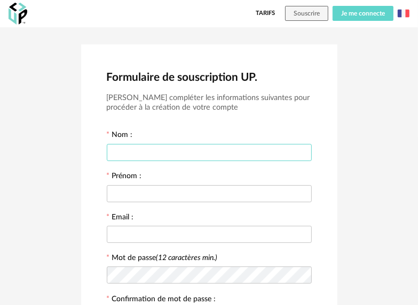 The image size is (418, 305). Describe the element at coordinates (120, 218) in the screenshot. I see `label: Email :` at that location.